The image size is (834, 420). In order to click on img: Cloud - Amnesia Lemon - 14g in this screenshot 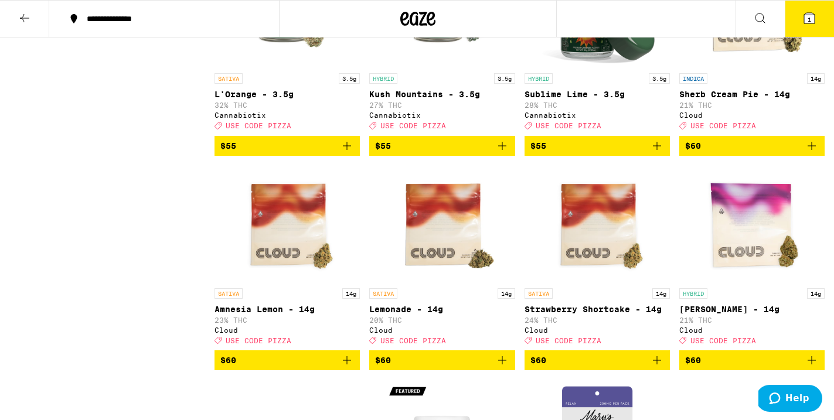, I will do `click(287, 224)`.